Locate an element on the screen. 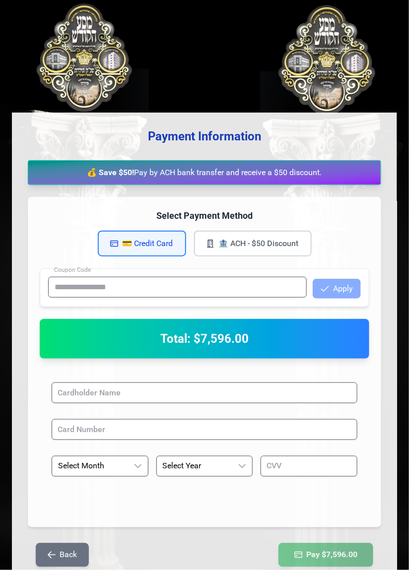 The height and width of the screenshot is (570, 409). span: Select Month is located at coordinates (90, 466).